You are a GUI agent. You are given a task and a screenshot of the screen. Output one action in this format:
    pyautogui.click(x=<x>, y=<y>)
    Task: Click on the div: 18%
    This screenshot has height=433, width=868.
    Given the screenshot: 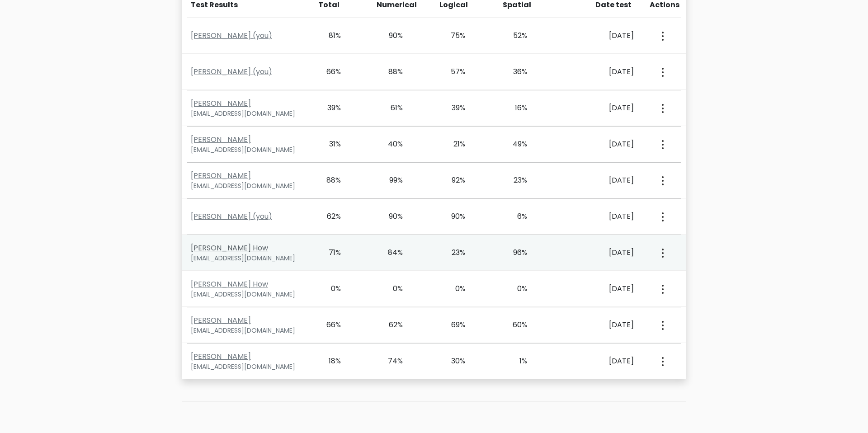 What is the action you would take?
    pyautogui.click(x=328, y=361)
    